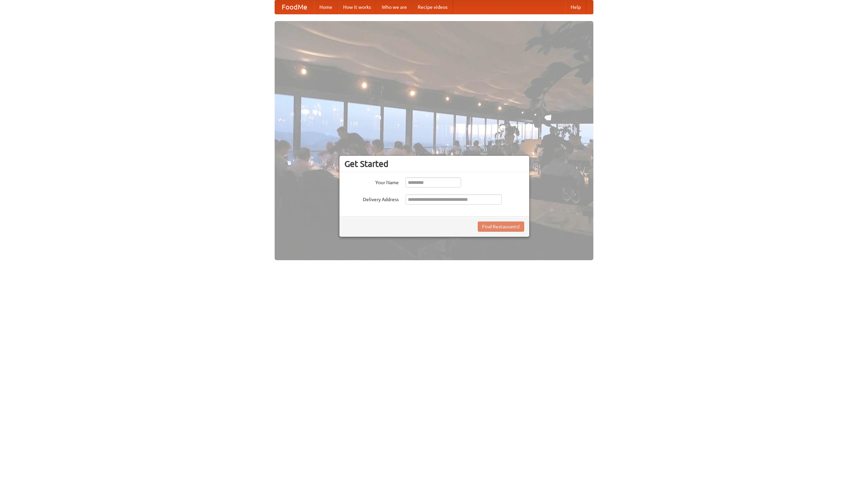  Describe the element at coordinates (576, 7) in the screenshot. I see `a: Help` at that location.